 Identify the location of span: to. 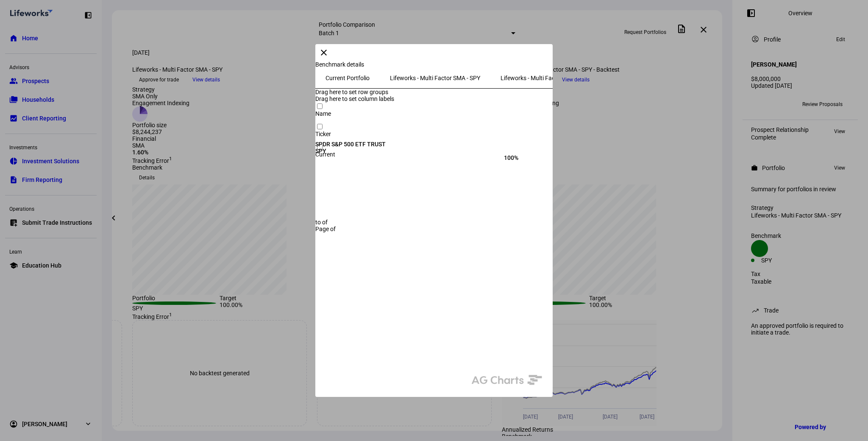
(318, 222).